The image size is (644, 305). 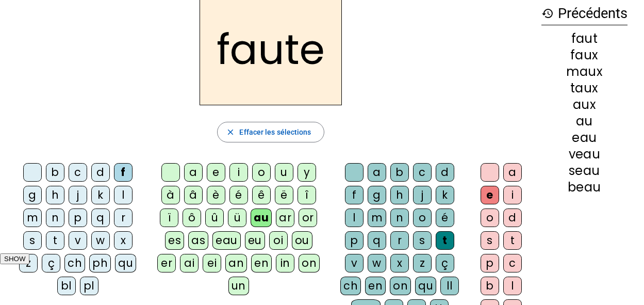 I want to click on div: x, so click(x=123, y=241).